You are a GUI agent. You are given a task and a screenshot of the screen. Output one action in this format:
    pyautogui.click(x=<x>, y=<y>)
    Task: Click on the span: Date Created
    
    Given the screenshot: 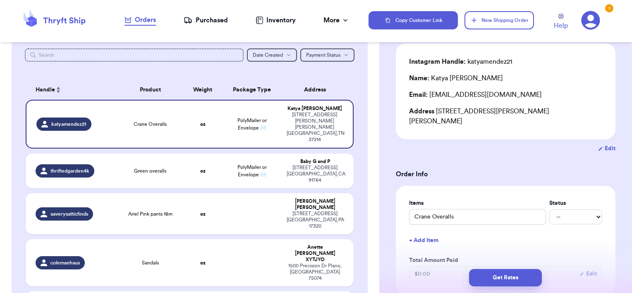 What is the action you would take?
    pyautogui.click(x=268, y=55)
    